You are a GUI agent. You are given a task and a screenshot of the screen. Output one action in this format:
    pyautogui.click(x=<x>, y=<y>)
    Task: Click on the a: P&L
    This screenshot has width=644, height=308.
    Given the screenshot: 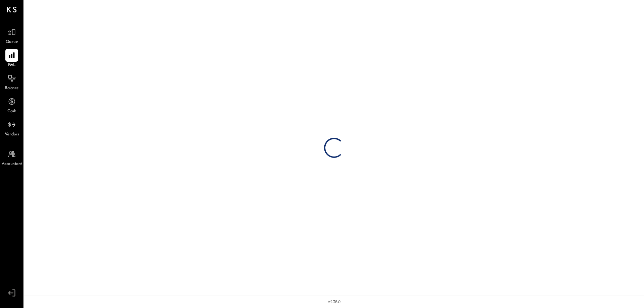 What is the action you would take?
    pyautogui.click(x=12, y=59)
    